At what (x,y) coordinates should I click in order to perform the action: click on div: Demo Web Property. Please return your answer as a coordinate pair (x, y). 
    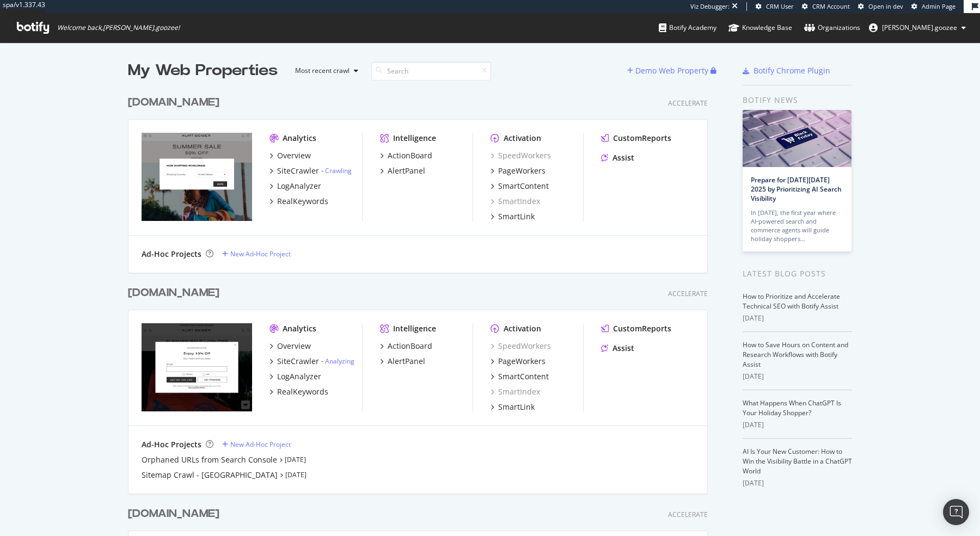
    Looking at the image, I should click on (672, 71).